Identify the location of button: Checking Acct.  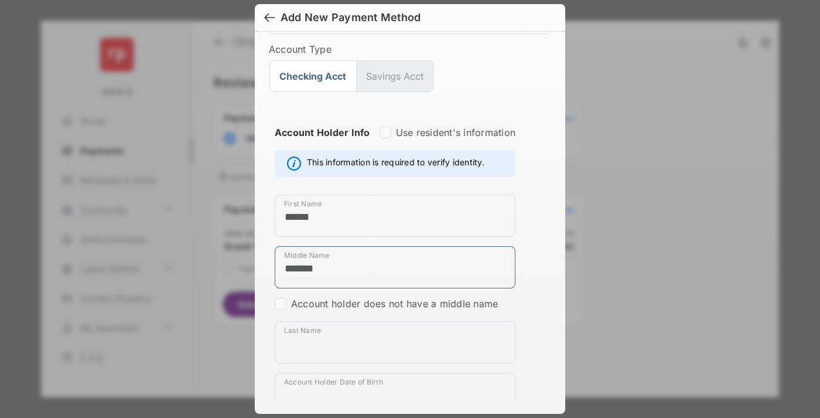
(313, 76).